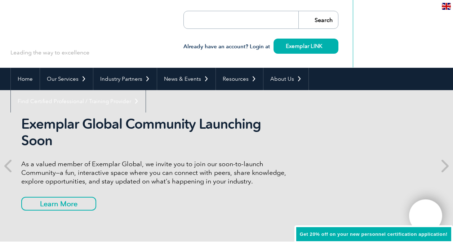 The image size is (453, 243). What do you see at coordinates (446, 6) in the screenshot?
I see `img: en` at bounding box center [446, 6].